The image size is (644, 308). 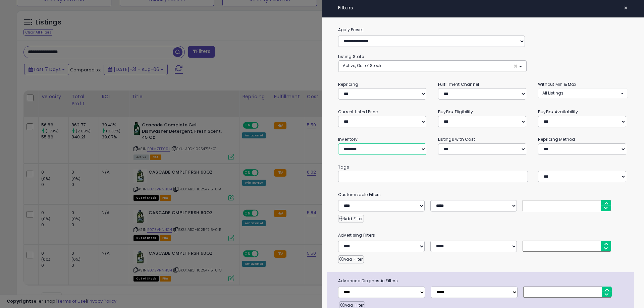 What do you see at coordinates (483, 281) in the screenshot?
I see `span: Advanced Diagnostic Filters` at bounding box center [483, 281].